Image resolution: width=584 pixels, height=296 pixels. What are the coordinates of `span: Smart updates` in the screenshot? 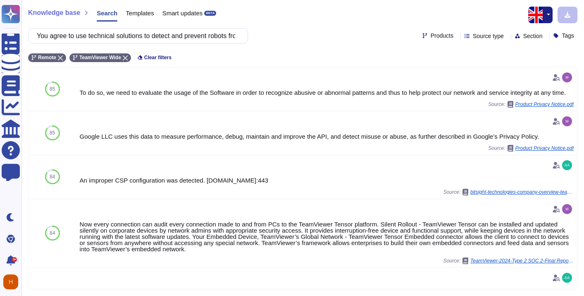 It's located at (183, 13).